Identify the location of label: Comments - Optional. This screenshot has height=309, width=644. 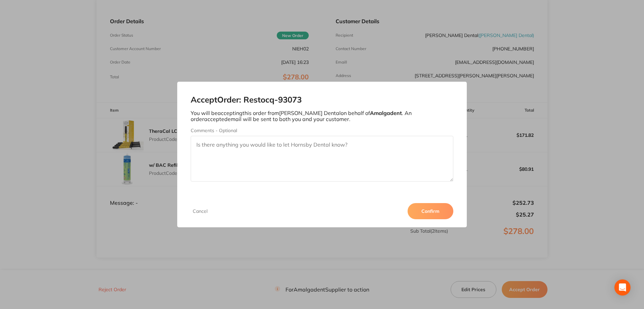
(322, 130).